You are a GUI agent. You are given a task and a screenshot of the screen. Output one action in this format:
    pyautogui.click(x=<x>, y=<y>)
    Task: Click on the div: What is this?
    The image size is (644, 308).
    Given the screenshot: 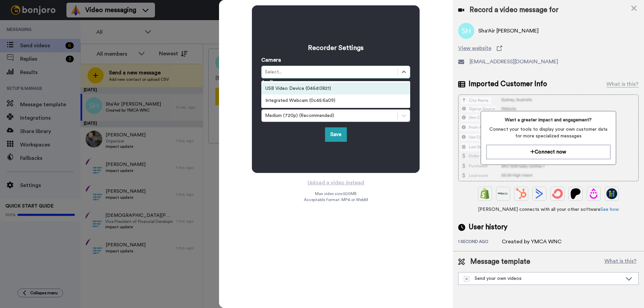 What is the action you would take?
    pyautogui.click(x=623, y=85)
    